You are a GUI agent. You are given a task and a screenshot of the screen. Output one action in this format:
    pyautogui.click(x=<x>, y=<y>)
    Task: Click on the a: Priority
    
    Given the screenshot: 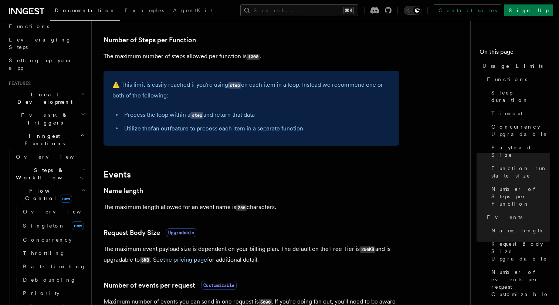 What is the action you would take?
    pyautogui.click(x=53, y=293)
    